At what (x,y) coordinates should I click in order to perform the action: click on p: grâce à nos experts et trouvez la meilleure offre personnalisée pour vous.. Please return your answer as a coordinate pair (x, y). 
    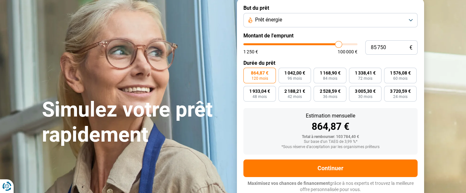
    Looking at the image, I should click on (330, 186).